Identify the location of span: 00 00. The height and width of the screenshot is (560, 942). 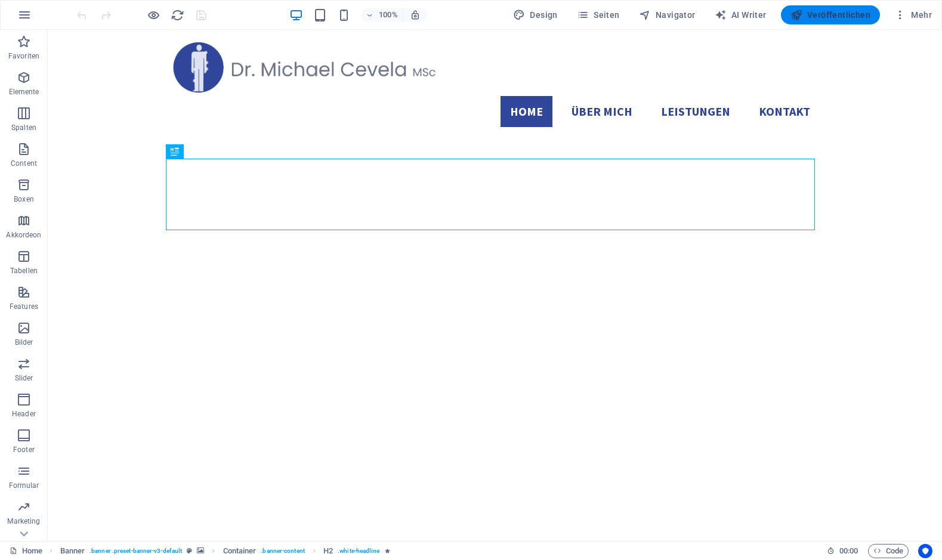
(849, 551).